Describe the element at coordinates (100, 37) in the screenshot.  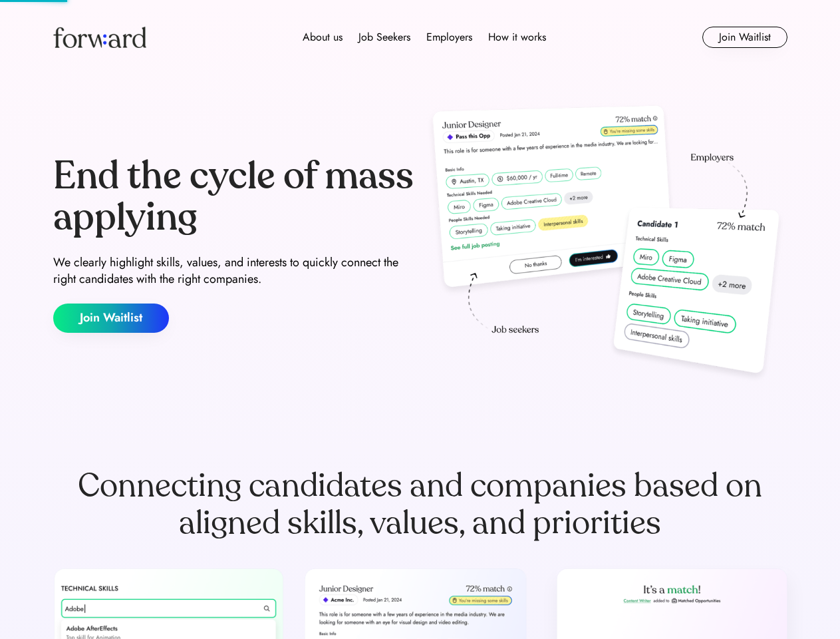
I see `img: Forward logo` at that location.